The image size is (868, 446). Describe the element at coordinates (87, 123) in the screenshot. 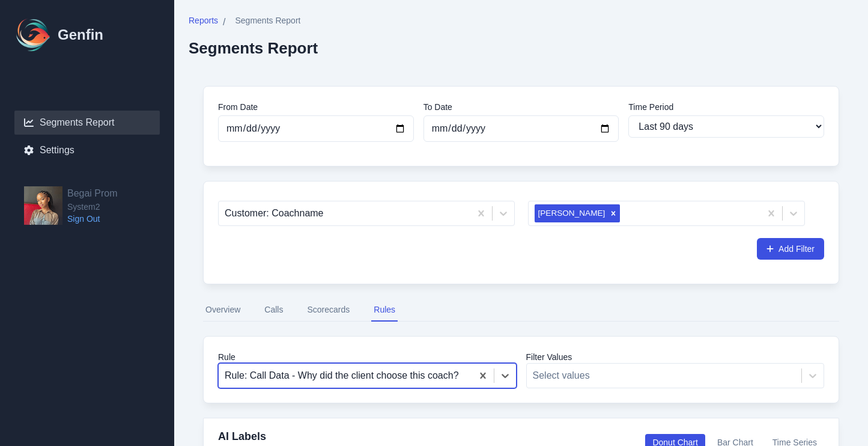

I see `a: Segments Report` at that location.